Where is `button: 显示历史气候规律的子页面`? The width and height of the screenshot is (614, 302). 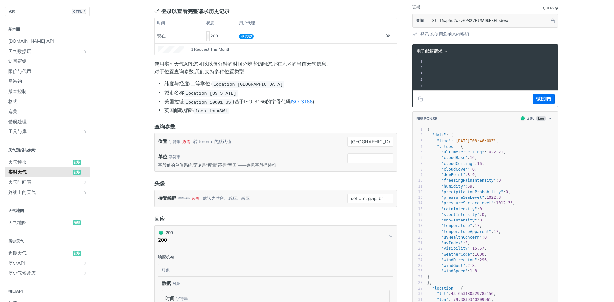 button: 显示历史气候规律的子页面 is located at coordinates (85, 273).